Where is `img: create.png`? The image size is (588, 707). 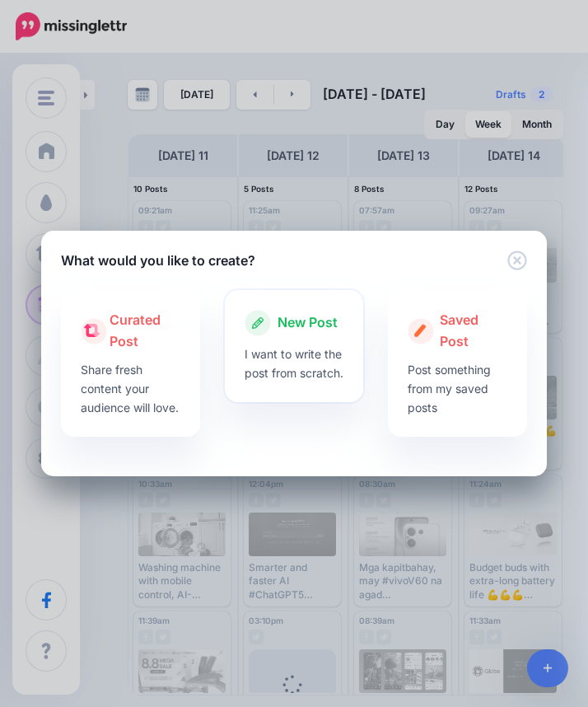 img: create.png is located at coordinates (420, 330).